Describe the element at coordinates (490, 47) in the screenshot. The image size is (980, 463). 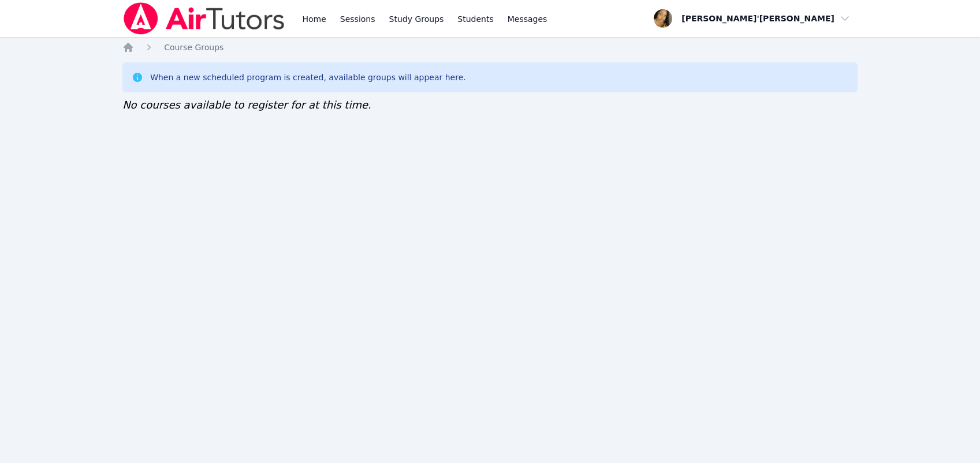
I see `nav: Breadcrumb` at that location.